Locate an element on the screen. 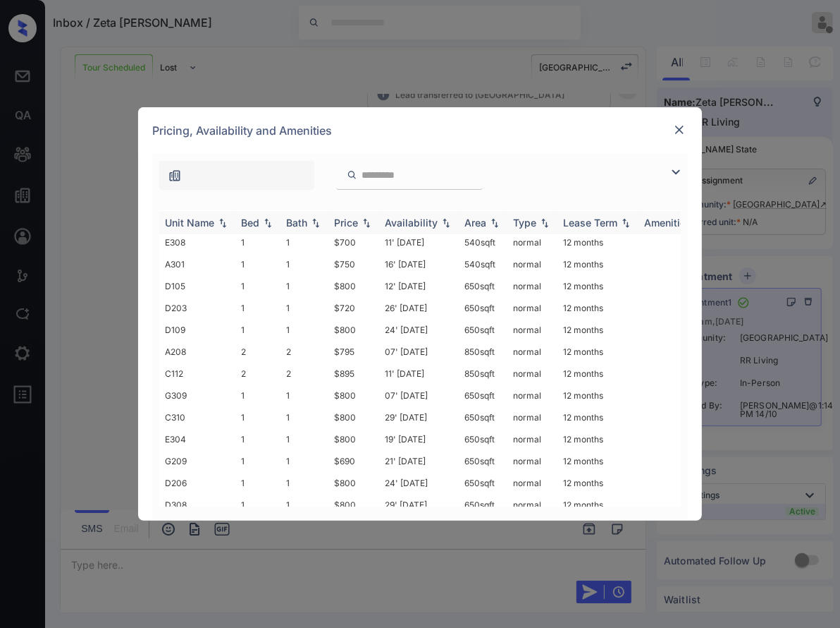  td: A208 is located at coordinates (198, 352).